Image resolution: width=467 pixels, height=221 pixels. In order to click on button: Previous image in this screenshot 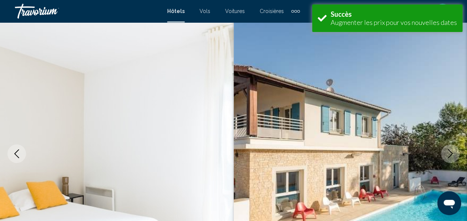, I will do `click(17, 153)`.